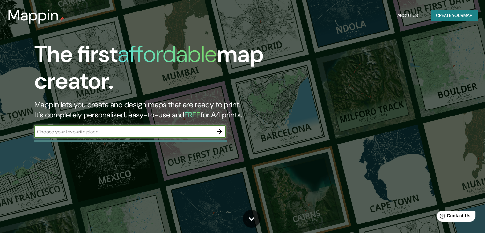 The height and width of the screenshot is (233, 485). I want to click on button: About Us, so click(408, 15).